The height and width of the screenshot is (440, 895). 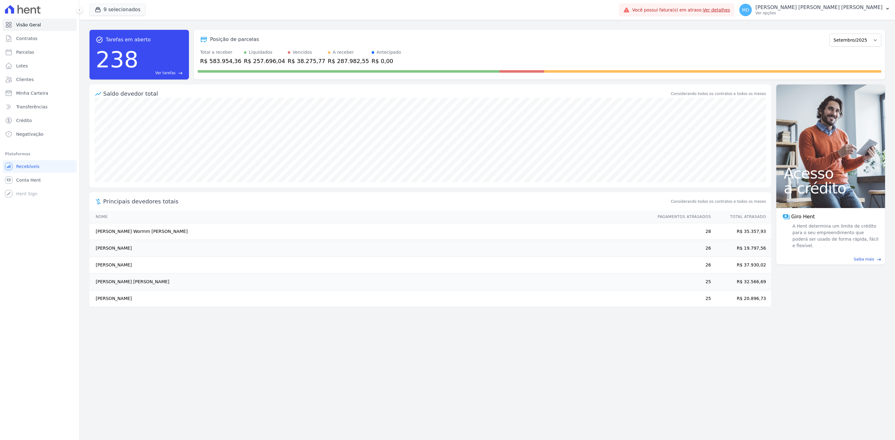 What do you see at coordinates (39, 180) in the screenshot?
I see `a: Conta Hent` at bounding box center [39, 180].